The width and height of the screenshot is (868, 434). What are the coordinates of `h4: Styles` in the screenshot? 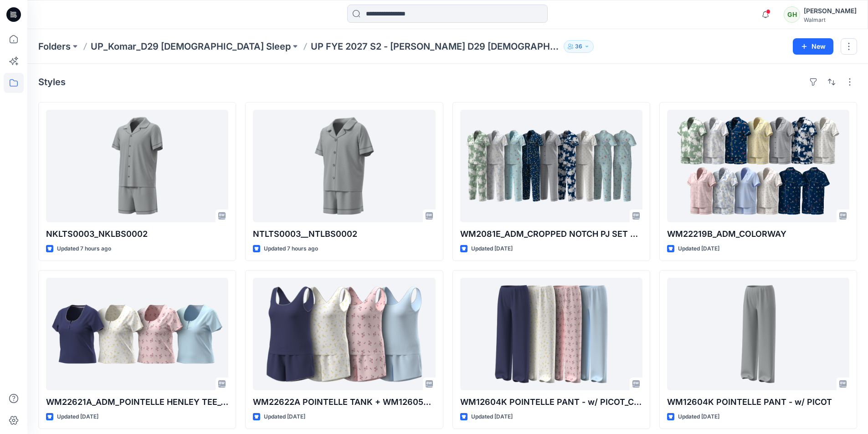 It's located at (52, 82).